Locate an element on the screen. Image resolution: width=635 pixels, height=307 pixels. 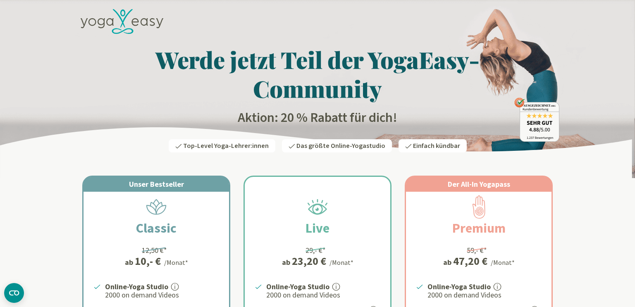
h2: Classic is located at coordinates (156, 228).